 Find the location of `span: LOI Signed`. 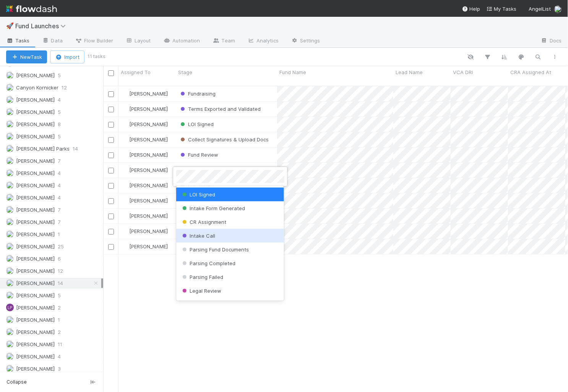

span: LOI Signed is located at coordinates (198, 195).